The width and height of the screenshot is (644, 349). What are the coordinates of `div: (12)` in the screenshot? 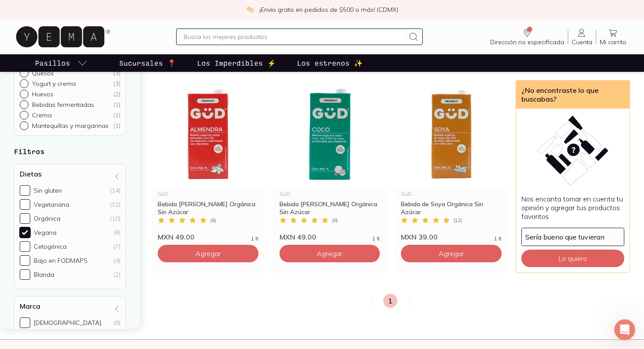 It's located at (115, 204).